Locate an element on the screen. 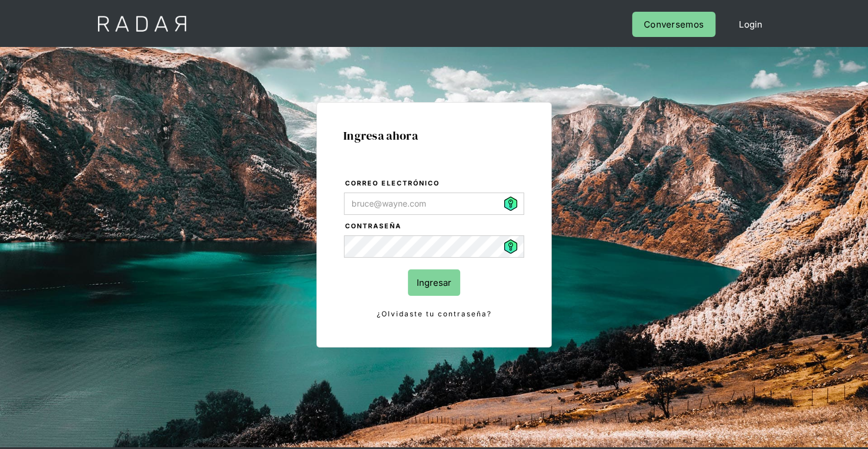 This screenshot has width=868, height=449. form: Login Form is located at coordinates (434, 249).